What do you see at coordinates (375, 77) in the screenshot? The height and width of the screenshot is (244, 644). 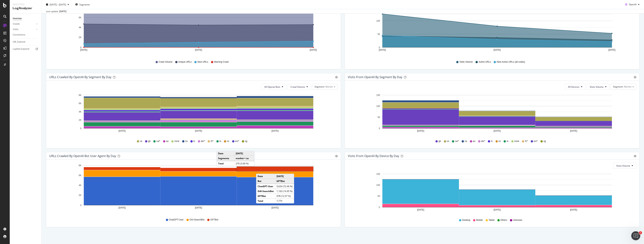 I see `div: Visits from OpenAI By Segment By Day` at bounding box center [375, 77].